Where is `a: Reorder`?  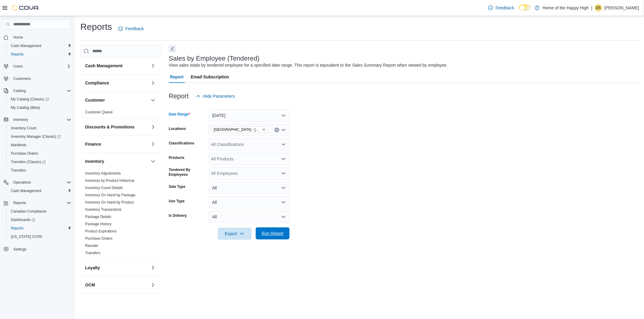 a: Reorder is located at coordinates (92, 246).